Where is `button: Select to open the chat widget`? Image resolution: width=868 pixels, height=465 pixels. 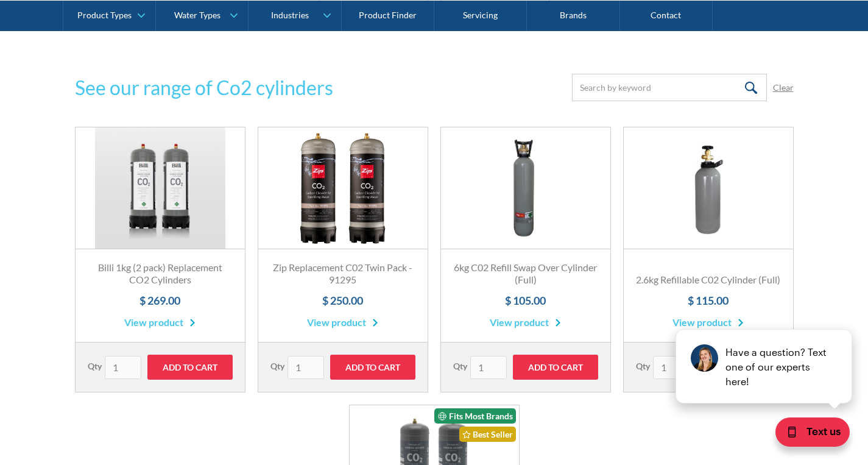
button: Select to open the chat widget is located at coordinates (66, 28).